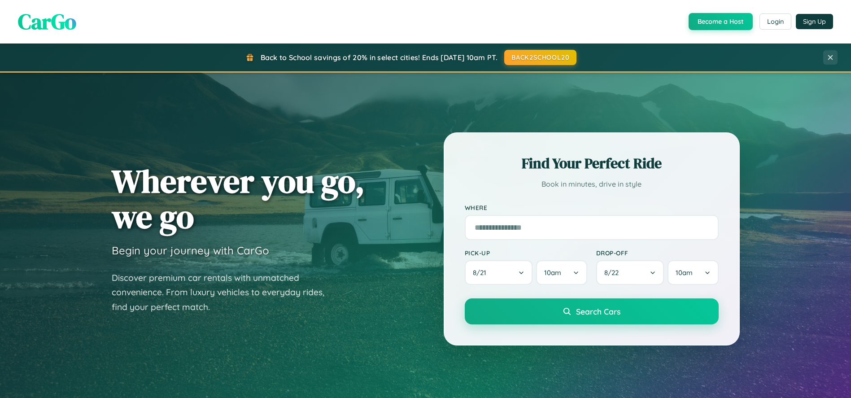 The image size is (851, 398). I want to click on span: 8 / 21, so click(482, 272).